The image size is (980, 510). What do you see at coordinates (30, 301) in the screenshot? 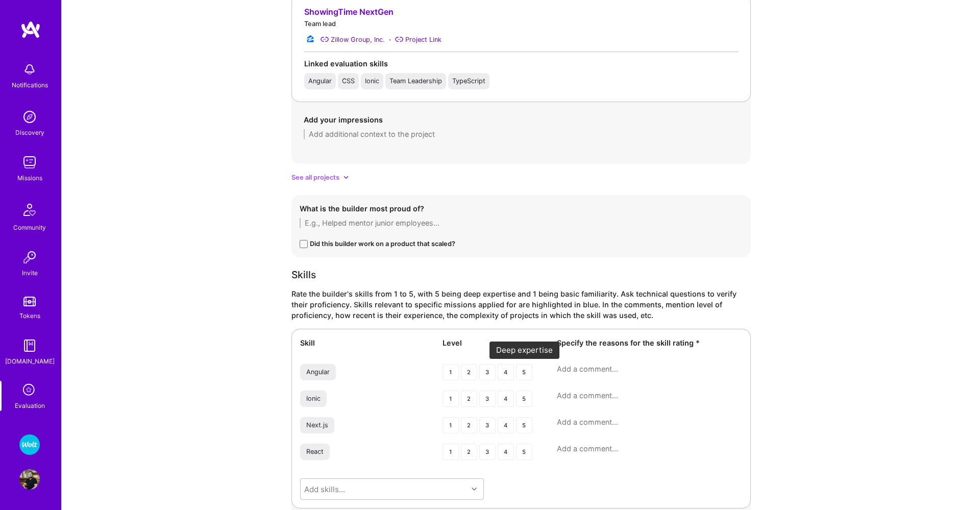
I see `img: tokens` at bounding box center [30, 301].